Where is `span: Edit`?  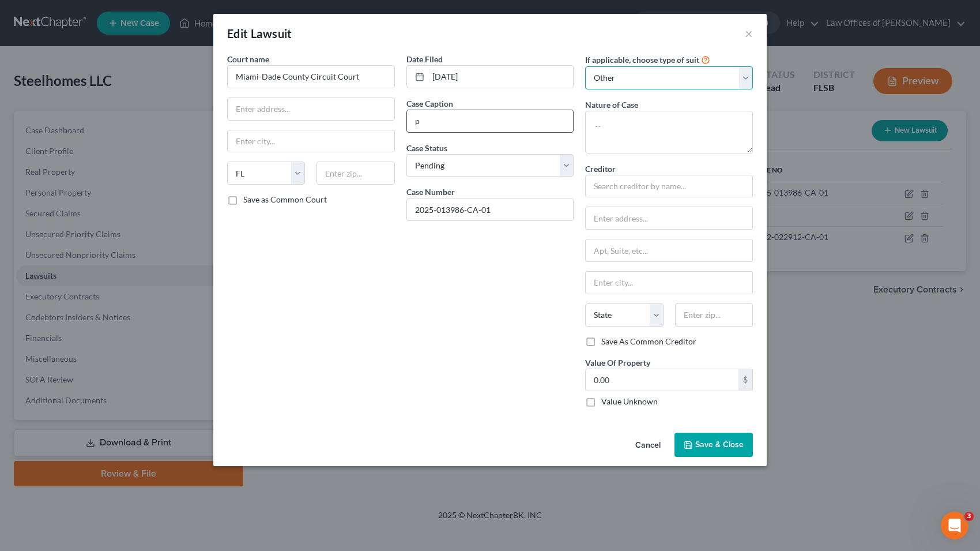 span: Edit is located at coordinates (237, 33).